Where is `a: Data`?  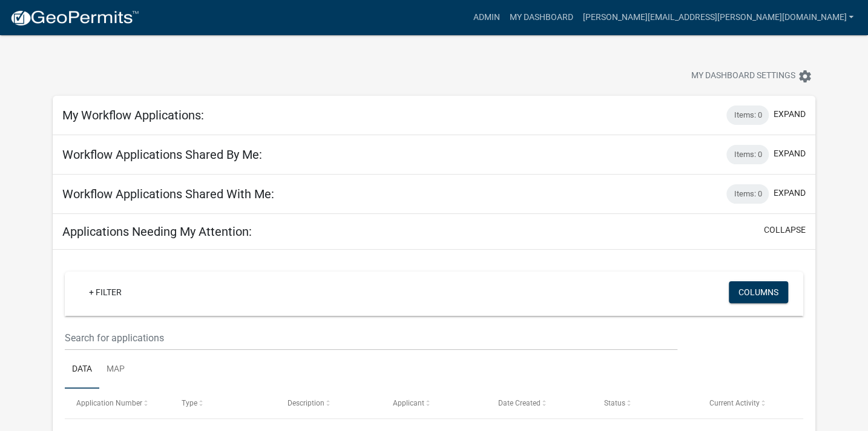
a: Data is located at coordinates (82, 369).